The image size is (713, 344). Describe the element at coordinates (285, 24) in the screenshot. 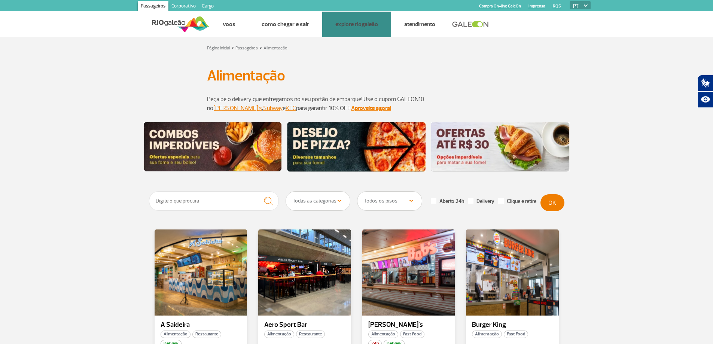

I see `a: Como chegar e sair` at that location.